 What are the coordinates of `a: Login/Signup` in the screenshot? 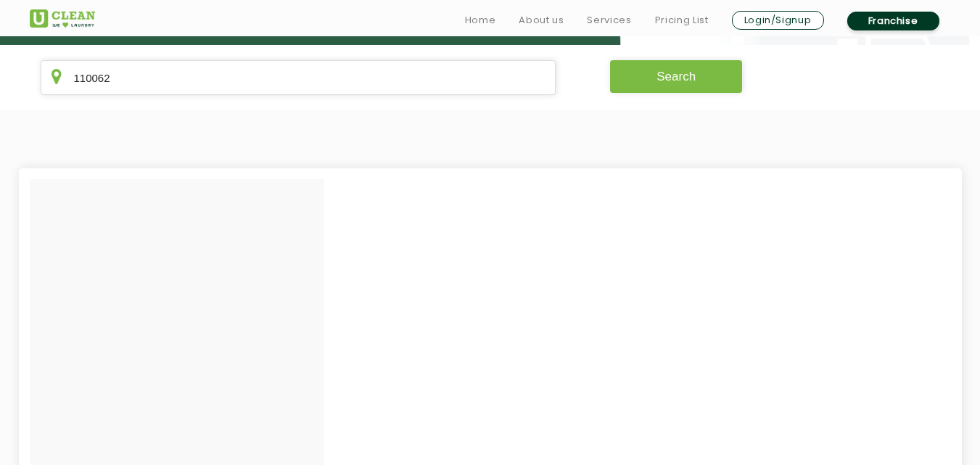 It's located at (778, 20).